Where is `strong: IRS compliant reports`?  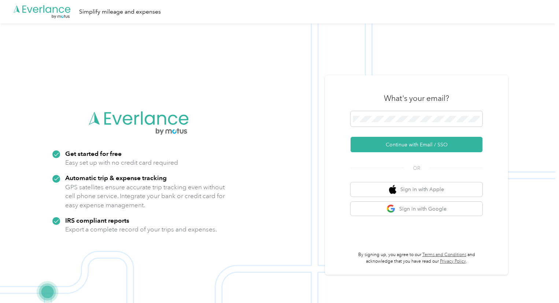 strong: IRS compliant reports is located at coordinates (97, 220).